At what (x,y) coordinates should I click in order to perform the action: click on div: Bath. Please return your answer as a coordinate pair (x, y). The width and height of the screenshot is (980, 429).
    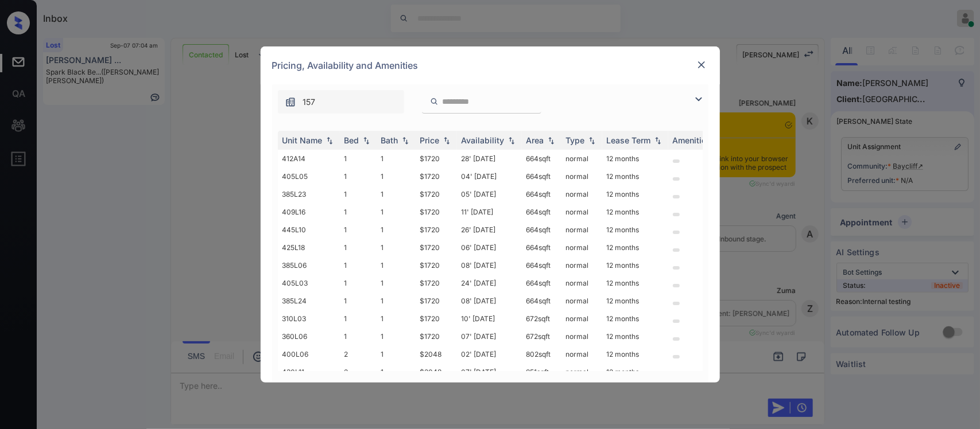
    Looking at the image, I should click on (390, 140).